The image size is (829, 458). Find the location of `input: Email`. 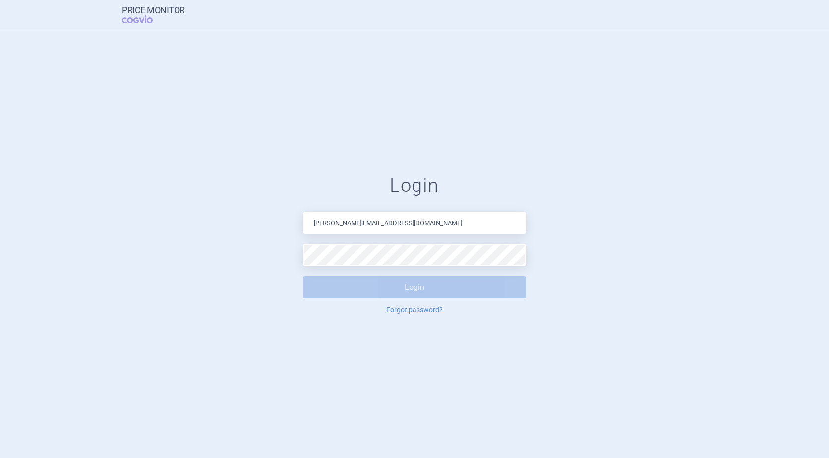

input: Email is located at coordinates (414, 223).